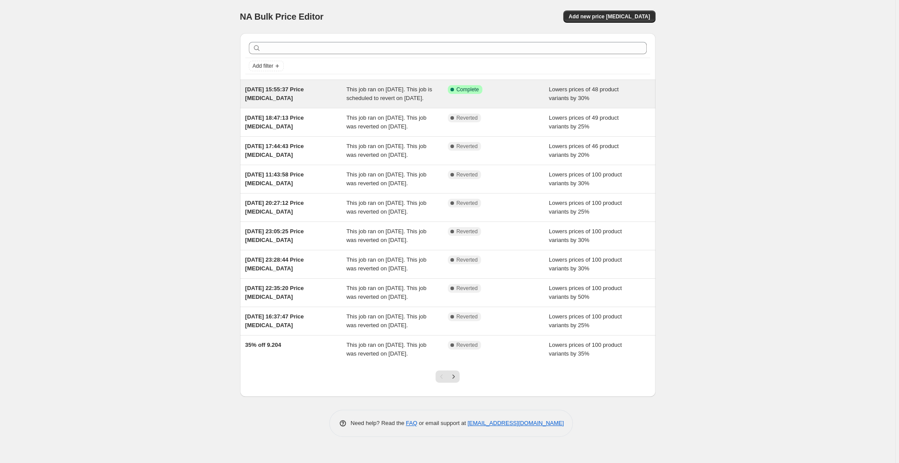  I want to click on span: Add filter, so click(263, 66).